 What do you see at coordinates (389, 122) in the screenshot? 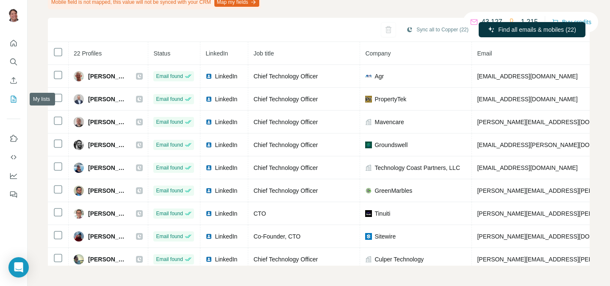
I see `span: Mavencare` at bounding box center [389, 122].